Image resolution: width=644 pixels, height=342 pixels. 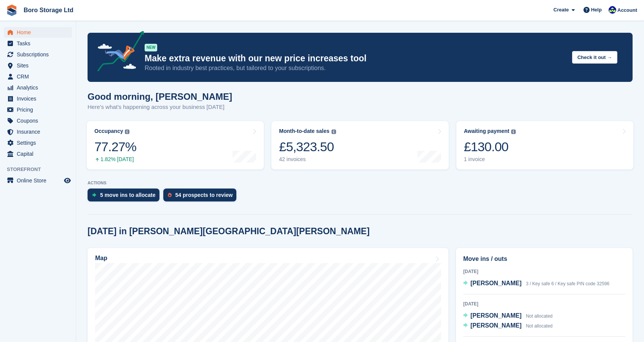 I want to click on img: prospect-51fa495bee0391a8d652442698ab0144808aea92771e9ea1ae160a38d050c398.svg, so click(x=170, y=195).